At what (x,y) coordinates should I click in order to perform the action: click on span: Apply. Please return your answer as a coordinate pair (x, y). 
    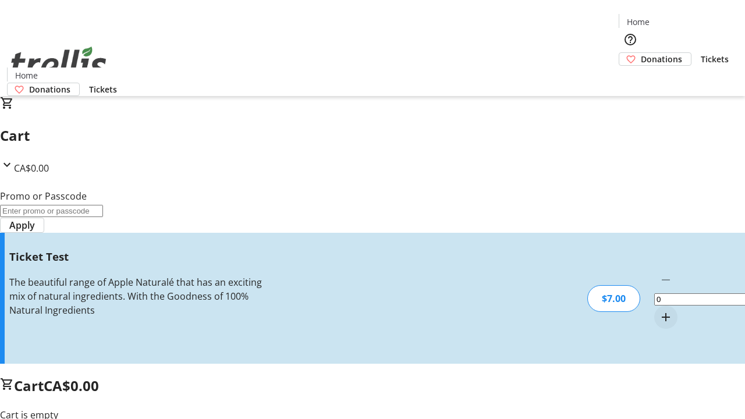
    Looking at the image, I should click on (22, 225).